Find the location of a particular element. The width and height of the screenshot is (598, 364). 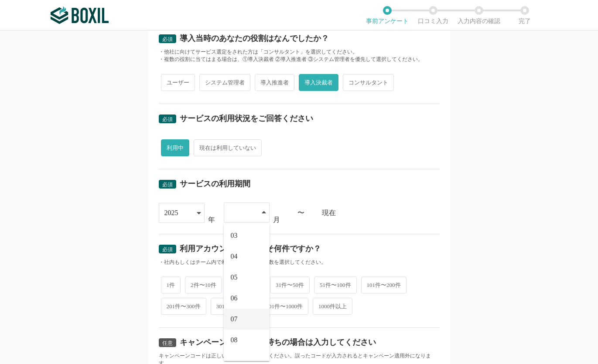

span: システム管理者 is located at coordinates (225, 82).